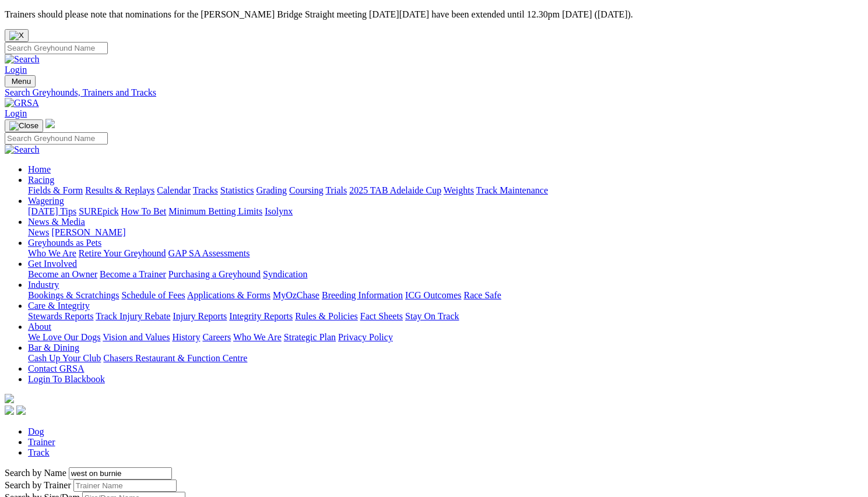 Image resolution: width=868 pixels, height=497 pixels. I want to click on a: Fact Sheets, so click(381, 316).